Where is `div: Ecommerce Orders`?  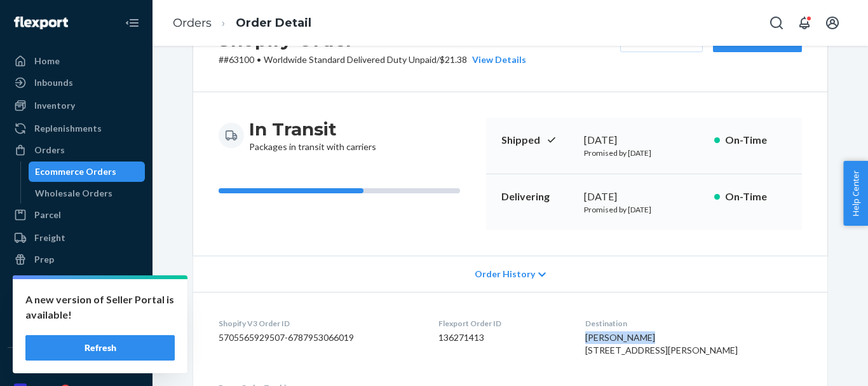
div: Ecommerce Orders is located at coordinates (75, 172).